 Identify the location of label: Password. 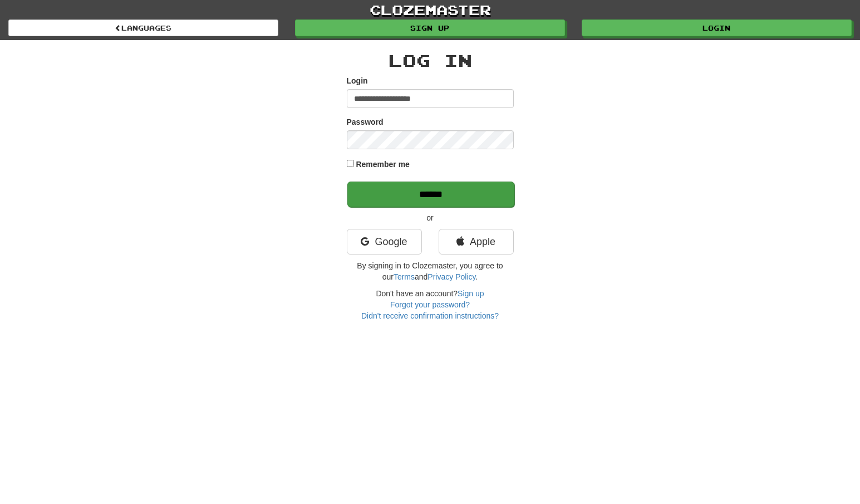
(365, 122).